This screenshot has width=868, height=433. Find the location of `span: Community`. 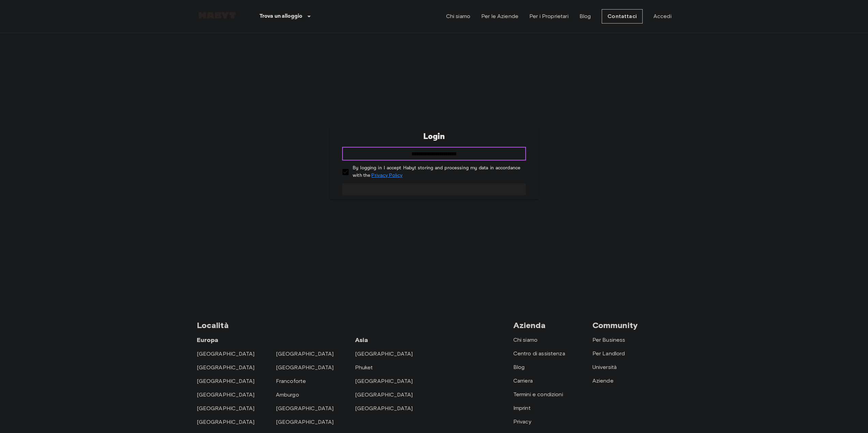

span: Community is located at coordinates (615, 325).